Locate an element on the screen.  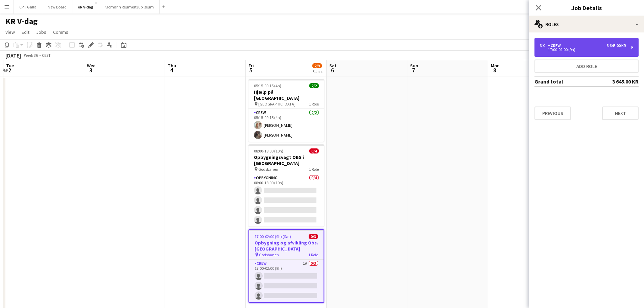
button: Next is located at coordinates (620, 113).